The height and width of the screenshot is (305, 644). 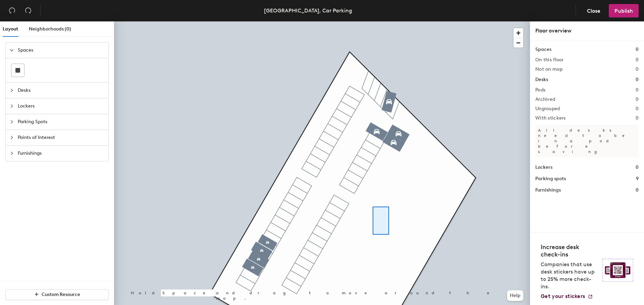 I want to click on button: Undo (⌘ + Z), so click(x=12, y=11).